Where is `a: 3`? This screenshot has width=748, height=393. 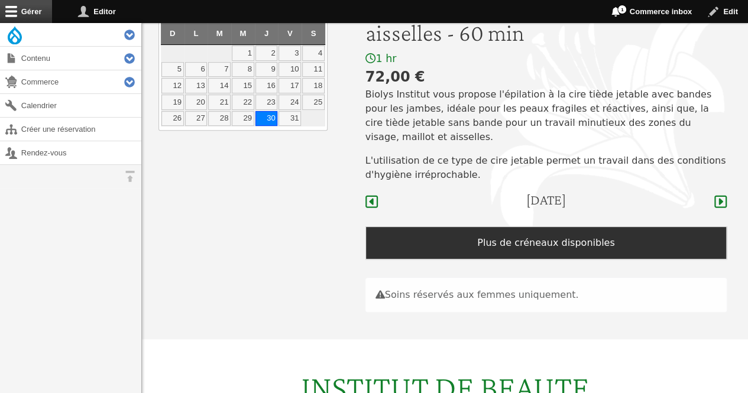
a: 3 is located at coordinates (290, 53).